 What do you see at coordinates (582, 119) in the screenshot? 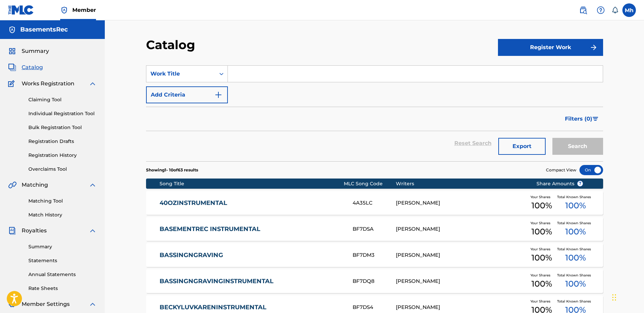
I see `button: Filters (0)` at bounding box center [582, 119].